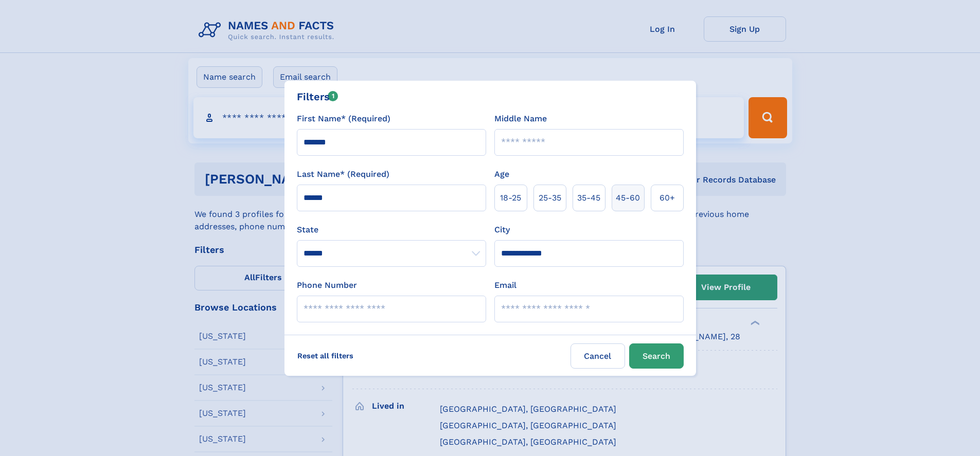  I want to click on span: 45‑60, so click(628, 198).